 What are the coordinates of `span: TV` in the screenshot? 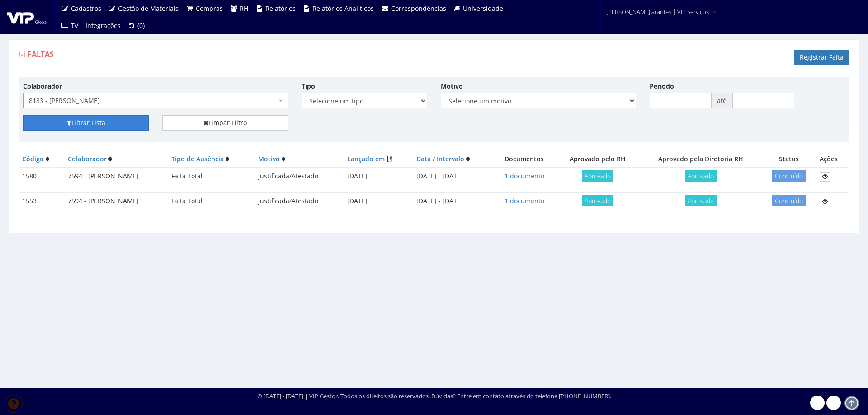 It's located at (75, 26).